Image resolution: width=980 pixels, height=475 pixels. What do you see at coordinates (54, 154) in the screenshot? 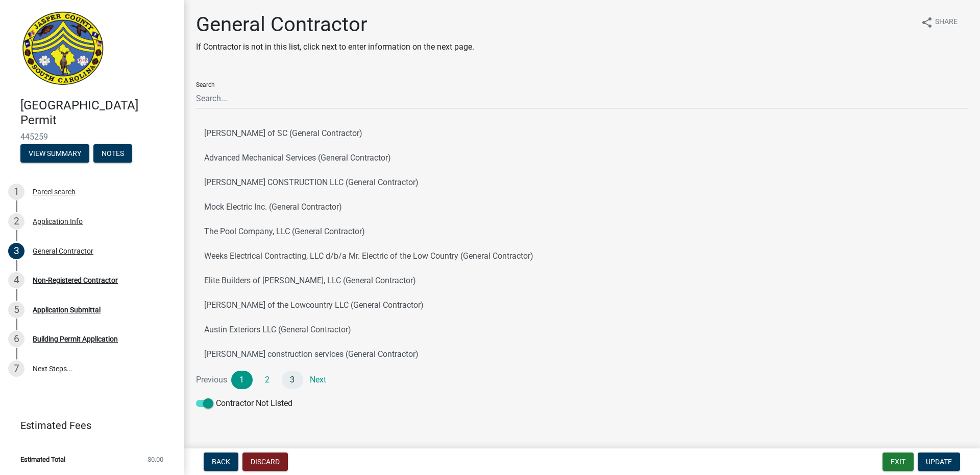
I see `wm-modal-confirm: Summary` at bounding box center [54, 154].